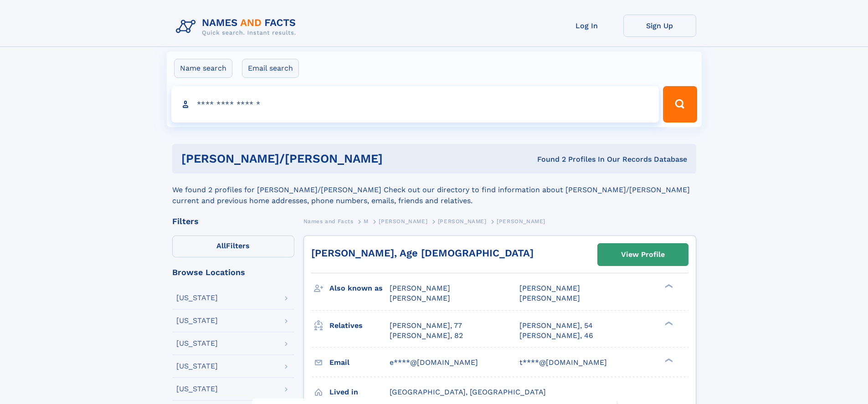  Describe the element at coordinates (660, 26) in the screenshot. I see `a: Sign Up` at that location.